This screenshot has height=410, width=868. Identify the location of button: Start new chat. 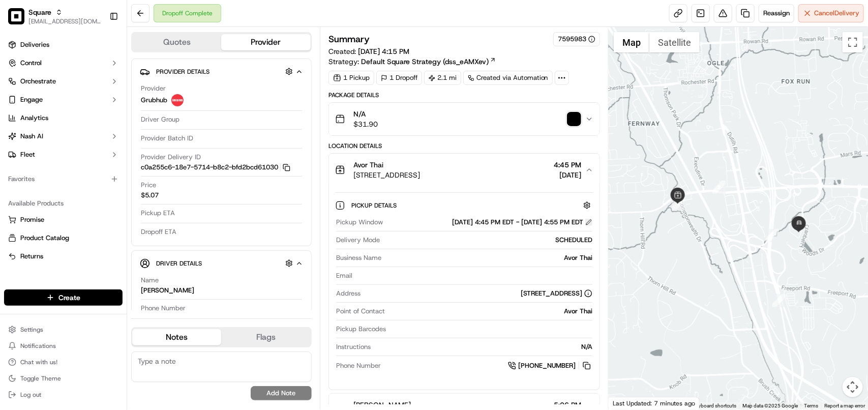
(179, 106).